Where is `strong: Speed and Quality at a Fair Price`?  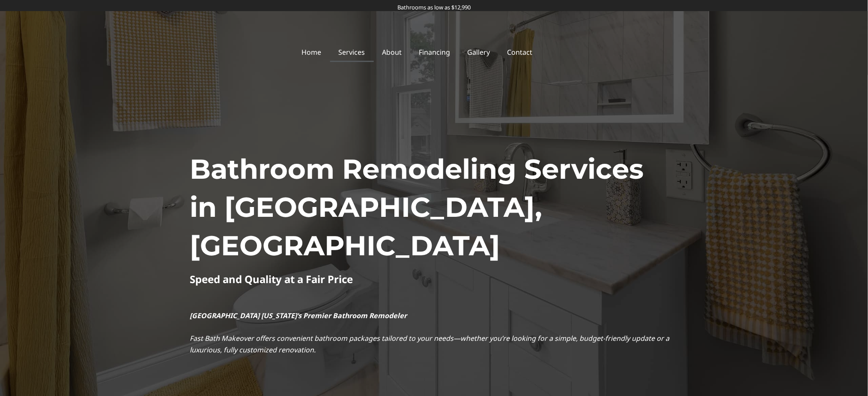
strong: Speed and Quality at a Fair Price is located at coordinates (271, 279).